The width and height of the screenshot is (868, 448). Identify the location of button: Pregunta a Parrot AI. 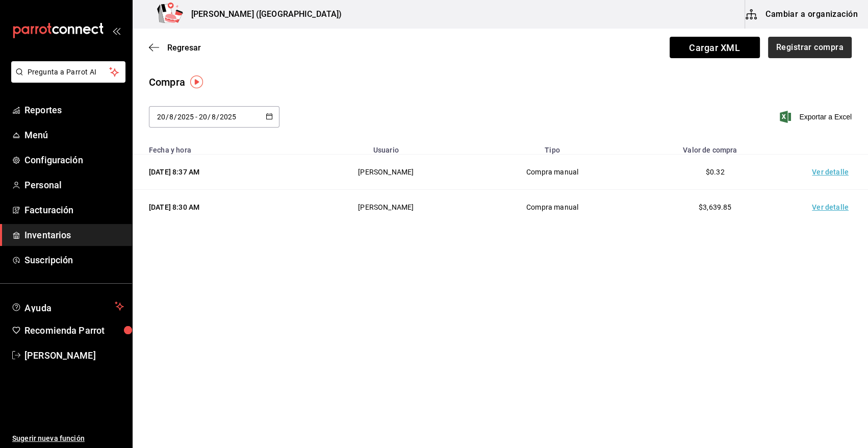
(68, 72).